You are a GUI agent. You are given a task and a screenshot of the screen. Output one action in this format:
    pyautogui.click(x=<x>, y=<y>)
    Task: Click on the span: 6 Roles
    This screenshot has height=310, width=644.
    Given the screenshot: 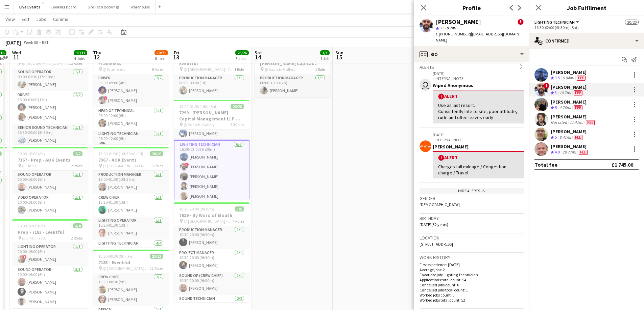 What is the action you would take?
    pyautogui.click(x=157, y=69)
    